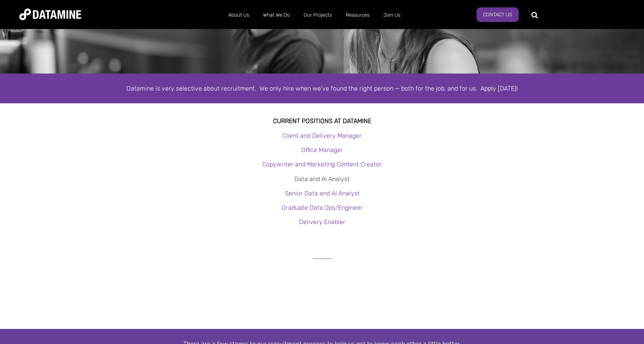 The width and height of the screenshot is (644, 344). I want to click on img: Datamine, so click(51, 14).